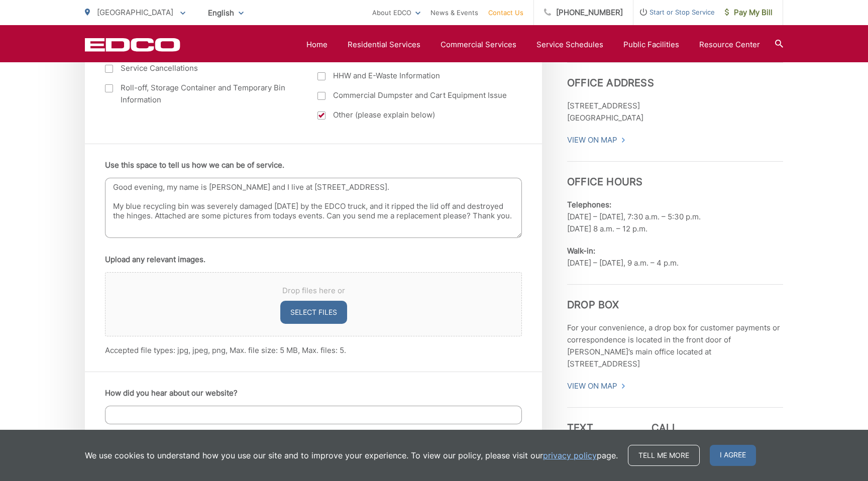 The height and width of the screenshot is (481, 868). I want to click on a: Contact Us, so click(506, 13).